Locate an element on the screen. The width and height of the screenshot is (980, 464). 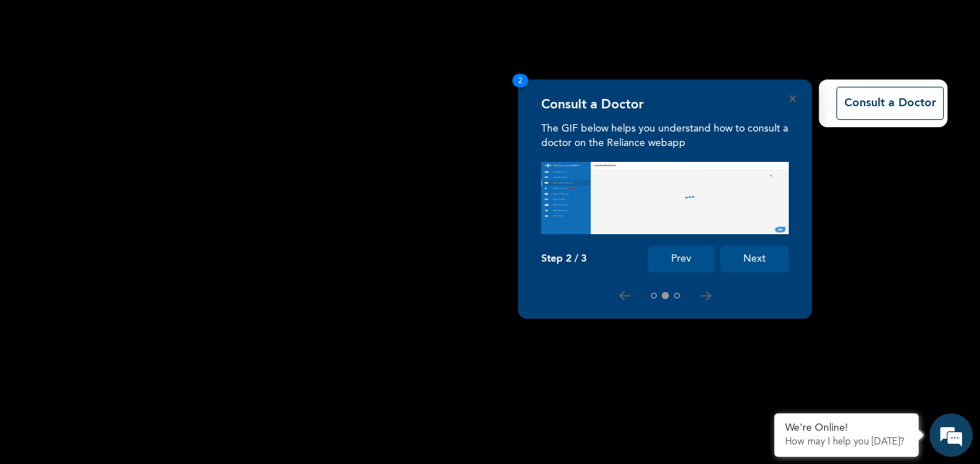
p: Step 2 / 3 is located at coordinates (563, 258).